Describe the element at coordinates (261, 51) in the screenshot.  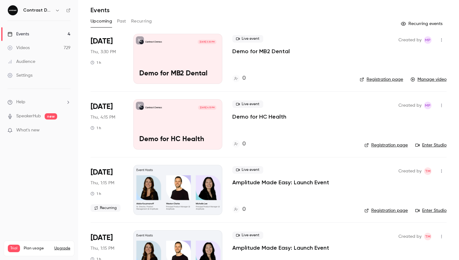
I see `a: Demo for MB2 Dental` at that location.